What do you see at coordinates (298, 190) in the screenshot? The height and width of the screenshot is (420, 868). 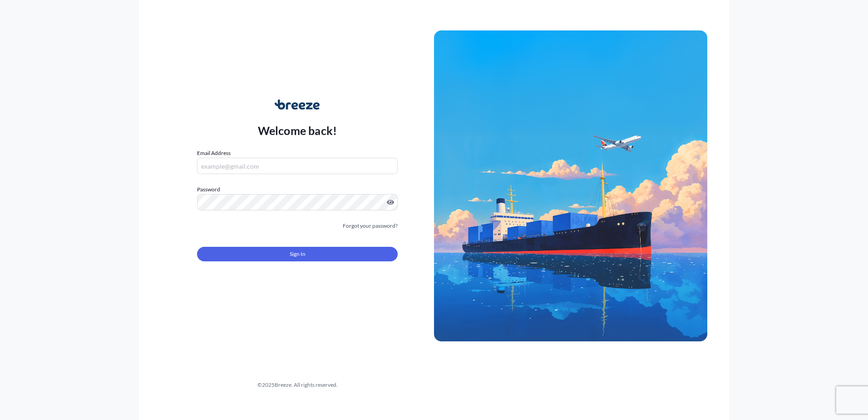 I see `label: Password` at bounding box center [298, 190].